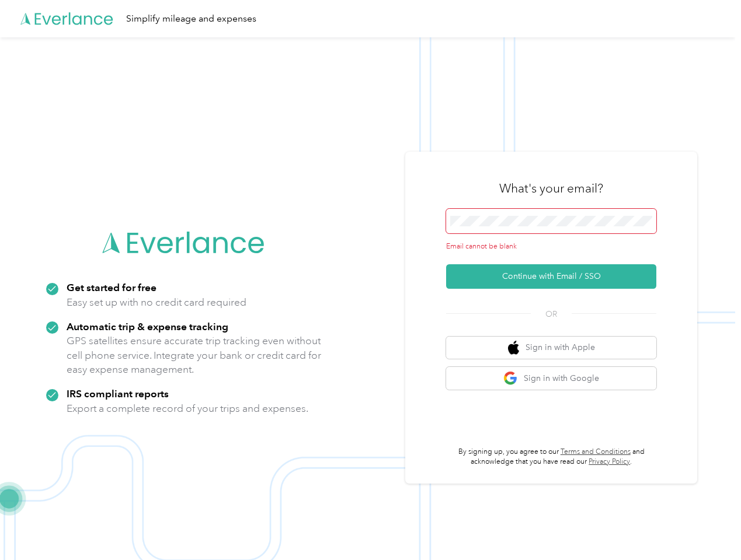 The width and height of the screenshot is (741, 560). What do you see at coordinates (111, 287) in the screenshot?
I see `strong: Get started for free` at bounding box center [111, 287].